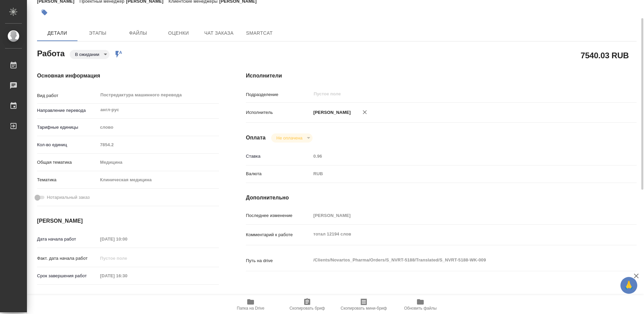  I want to click on button: Обновить файлы, so click(420, 305).